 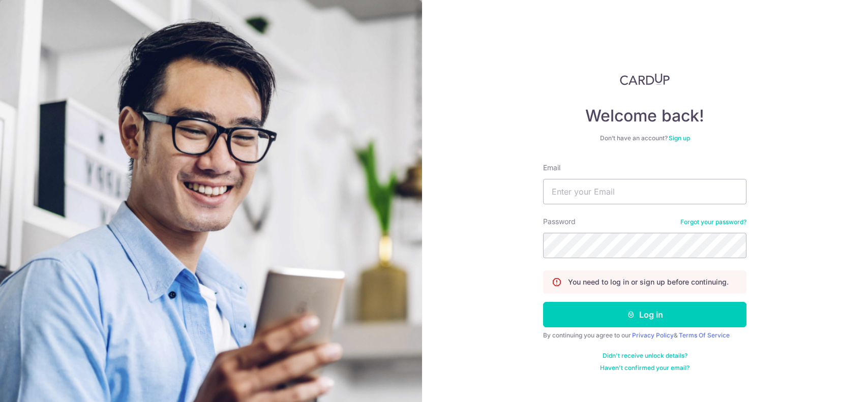 I want to click on a: Forgot your password?, so click(x=714, y=222).